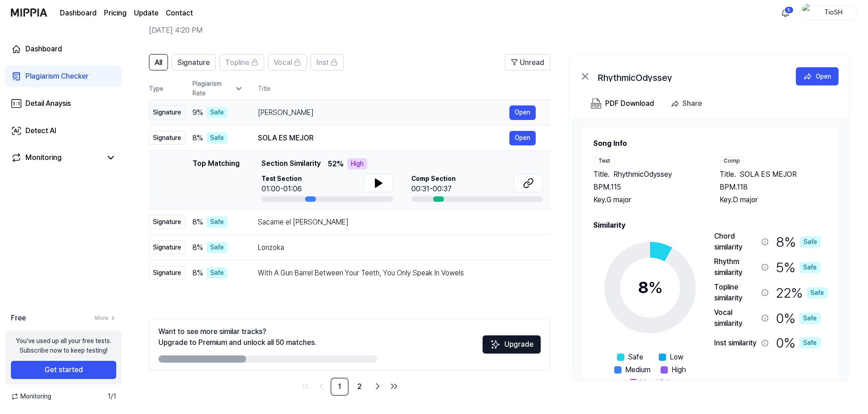 This screenshot has width=868, height=414. Describe the element at coordinates (31, 396) in the screenshot. I see `span: Monitoring` at that location.